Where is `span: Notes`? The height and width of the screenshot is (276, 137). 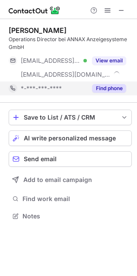 span: Notes is located at coordinates (75, 216).